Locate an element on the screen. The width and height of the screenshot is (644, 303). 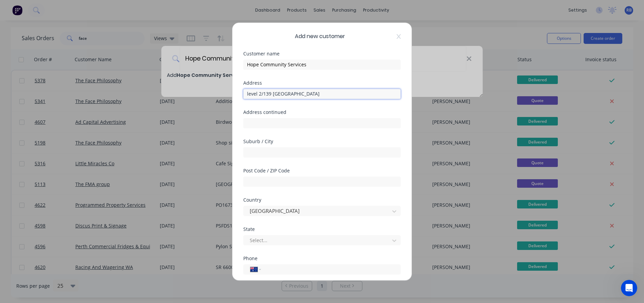
span: Add new customer is located at coordinates (320, 36).